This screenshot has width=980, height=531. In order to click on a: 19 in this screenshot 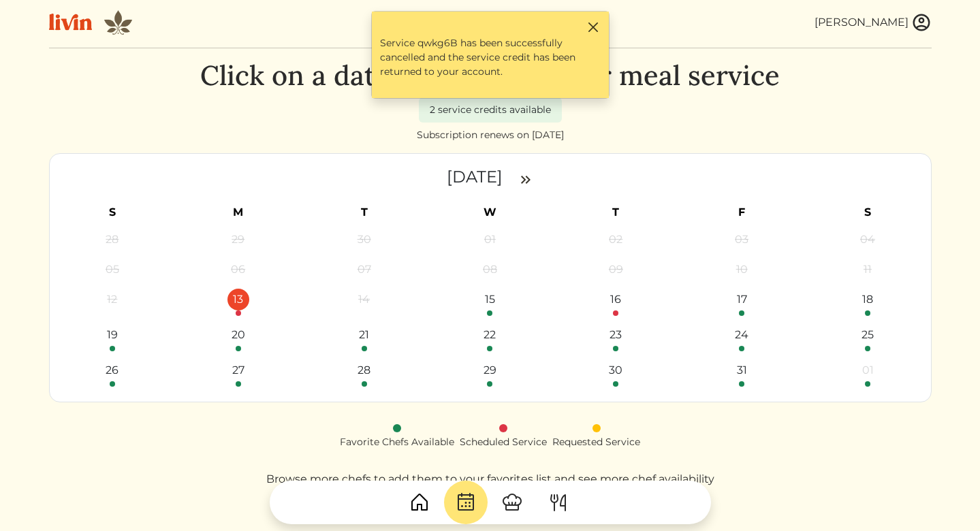, I will do `click(112, 337)`.